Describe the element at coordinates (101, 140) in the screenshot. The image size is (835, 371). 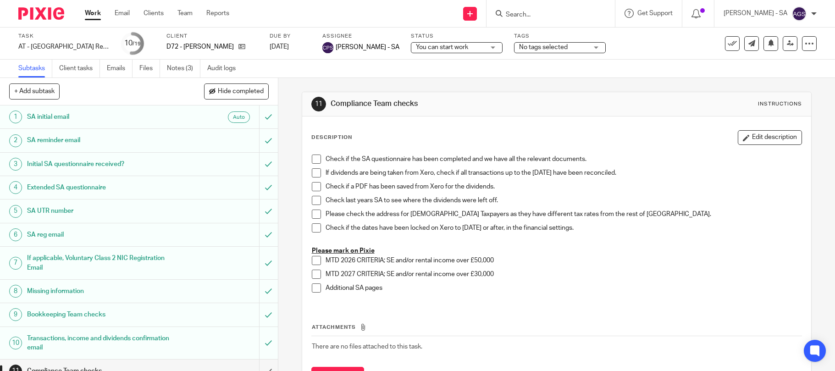
I see `h1: SA reminder email` at that location.